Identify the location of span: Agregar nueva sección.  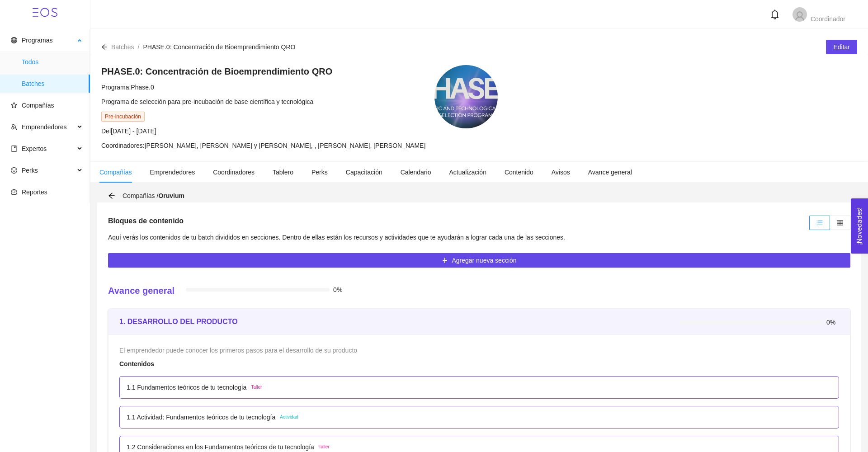
(483, 261).